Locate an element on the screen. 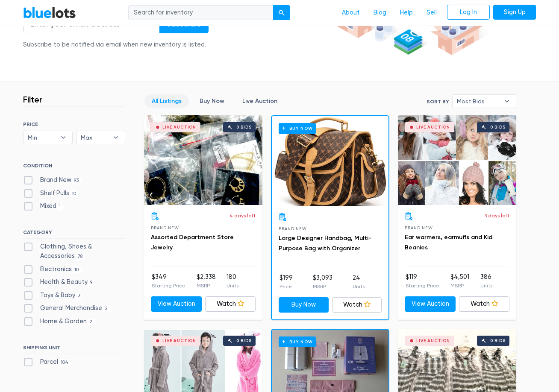  a: Sign Up is located at coordinates (514, 13).